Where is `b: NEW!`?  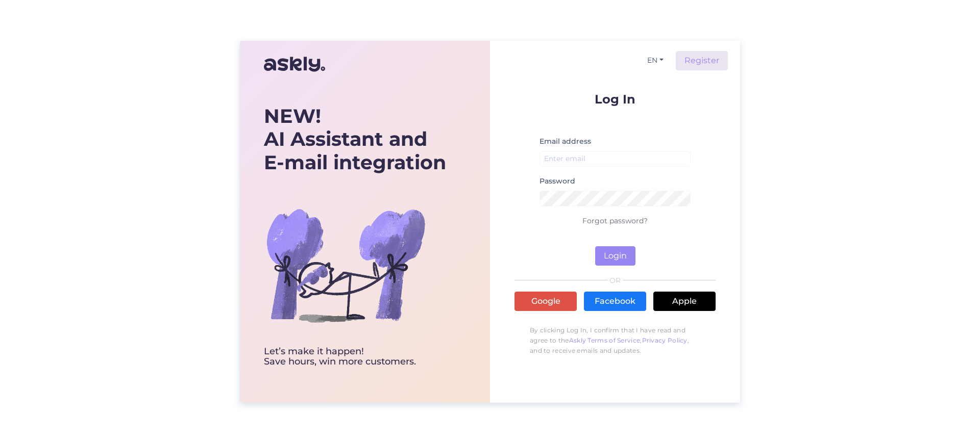 b: NEW! is located at coordinates (292, 116).